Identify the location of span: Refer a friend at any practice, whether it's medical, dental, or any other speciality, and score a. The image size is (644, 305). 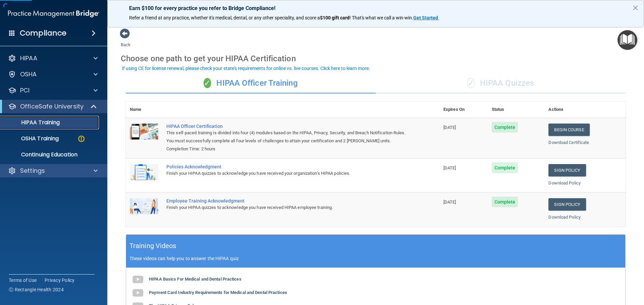
(224, 18).